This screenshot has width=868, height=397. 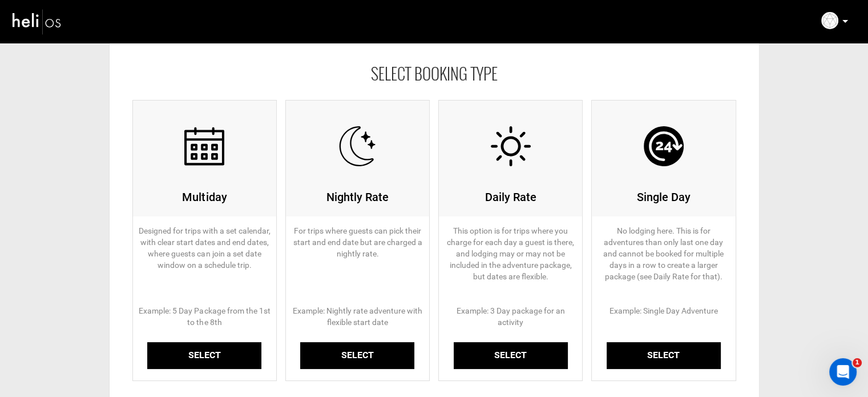 I want to click on p: Example: Nightly rate adventure with flexible start date, so click(x=358, y=316).